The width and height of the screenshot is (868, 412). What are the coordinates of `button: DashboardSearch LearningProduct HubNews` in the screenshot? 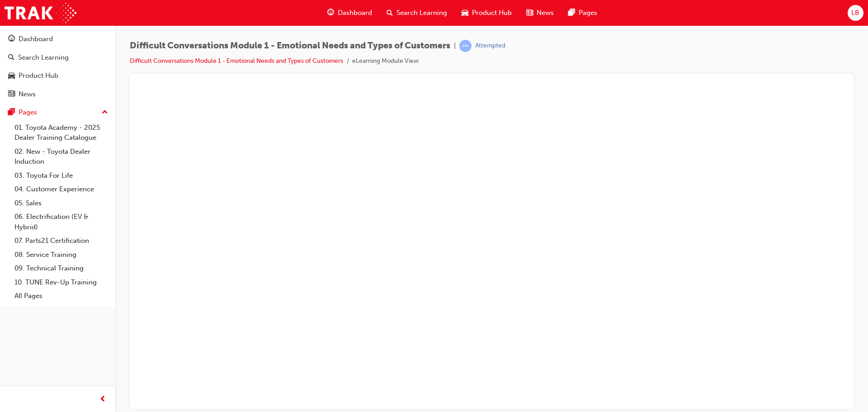 It's located at (57, 67).